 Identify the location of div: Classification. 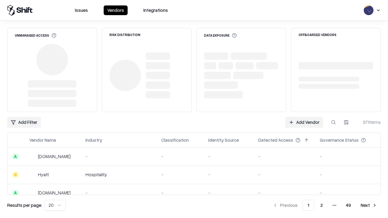
(175, 140).